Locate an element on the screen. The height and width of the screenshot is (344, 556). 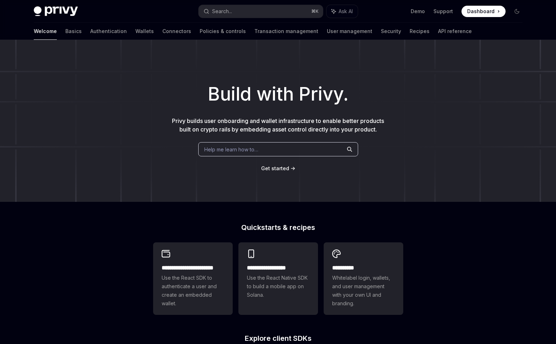
a: Policies & controls is located at coordinates (223, 31).